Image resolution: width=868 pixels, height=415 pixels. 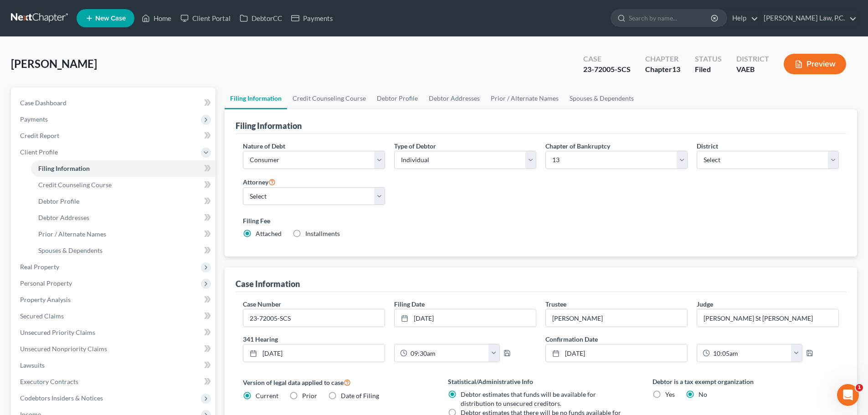 I want to click on label: Attorney, so click(x=259, y=182).